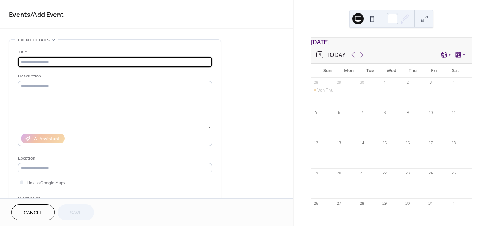 The image size is (489, 226). What do you see at coordinates (33, 212) in the screenshot?
I see `a: Cancel` at bounding box center [33, 212].